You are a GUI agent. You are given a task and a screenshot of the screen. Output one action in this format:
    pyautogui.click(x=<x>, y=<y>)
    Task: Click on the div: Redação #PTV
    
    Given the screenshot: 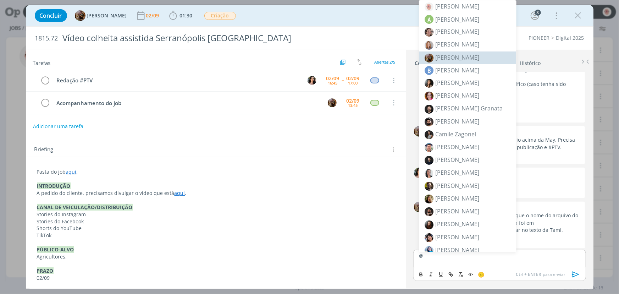 What is the action you would take?
    pyautogui.click(x=177, y=80)
    